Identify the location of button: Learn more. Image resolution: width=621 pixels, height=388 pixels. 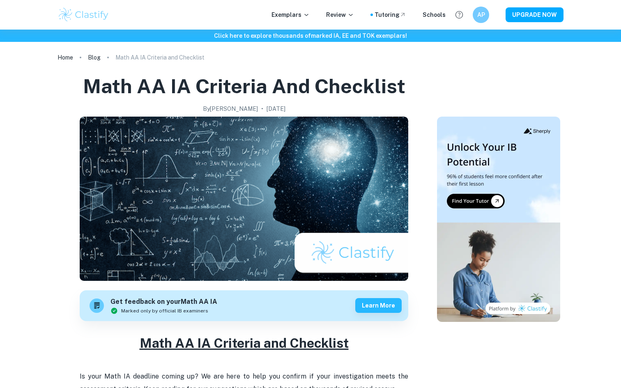
(378, 306).